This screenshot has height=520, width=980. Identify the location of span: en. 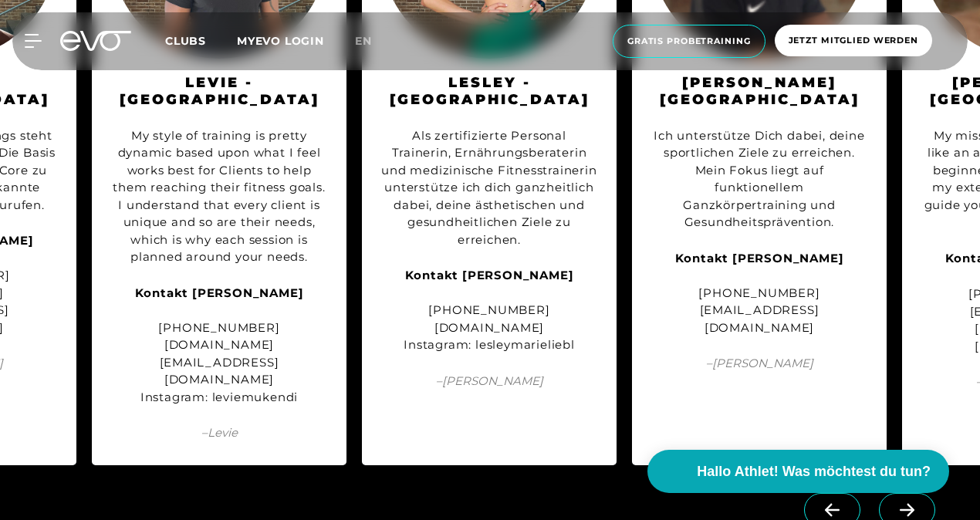
(364, 41).